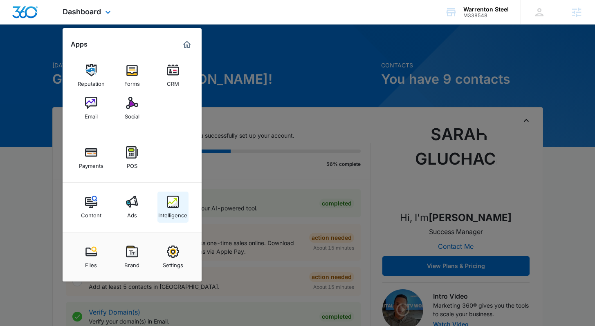  I want to click on a: Reputation, so click(91, 76).